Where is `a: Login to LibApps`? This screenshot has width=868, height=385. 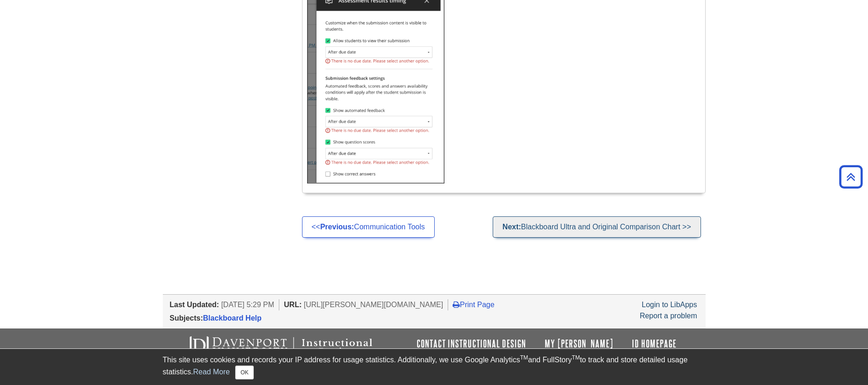 a: Login to LibApps is located at coordinates (669, 305).